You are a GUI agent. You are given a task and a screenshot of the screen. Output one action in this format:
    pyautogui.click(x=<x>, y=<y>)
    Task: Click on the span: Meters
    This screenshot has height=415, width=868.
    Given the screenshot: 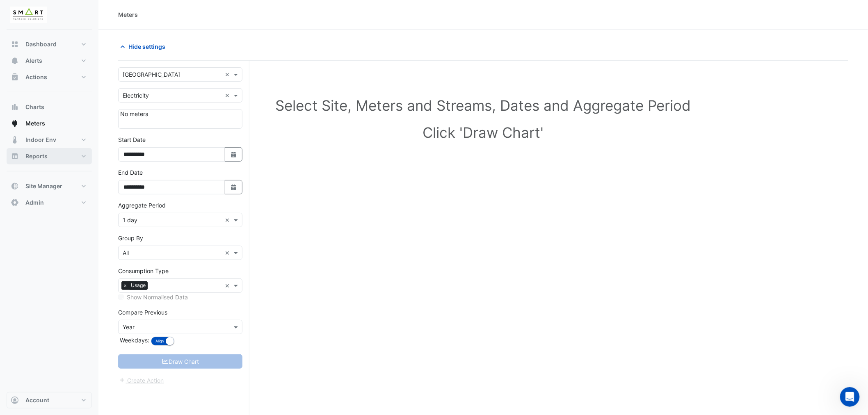 What is the action you would take?
    pyautogui.click(x=36, y=123)
    